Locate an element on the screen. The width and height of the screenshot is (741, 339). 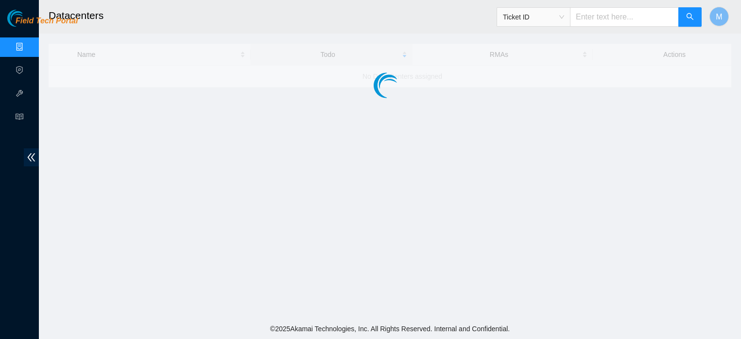
img: Akamai Technologies is located at coordinates (28, 18).